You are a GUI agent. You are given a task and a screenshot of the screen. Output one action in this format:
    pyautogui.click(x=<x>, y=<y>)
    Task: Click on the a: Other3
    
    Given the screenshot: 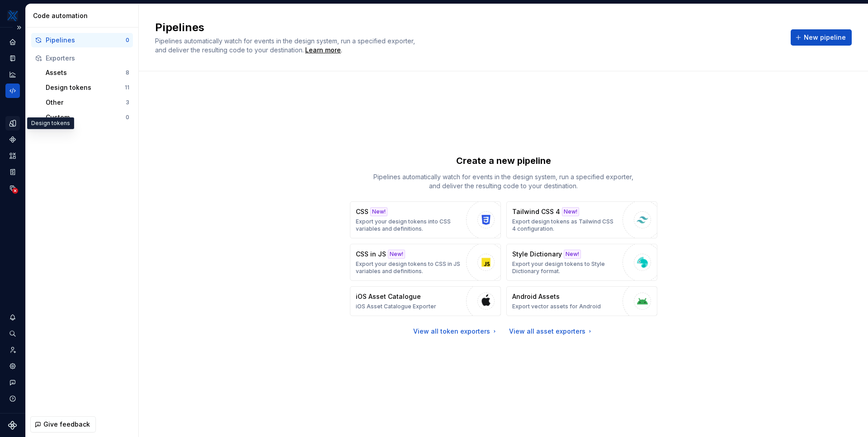 What is the action you would take?
    pyautogui.click(x=87, y=103)
    